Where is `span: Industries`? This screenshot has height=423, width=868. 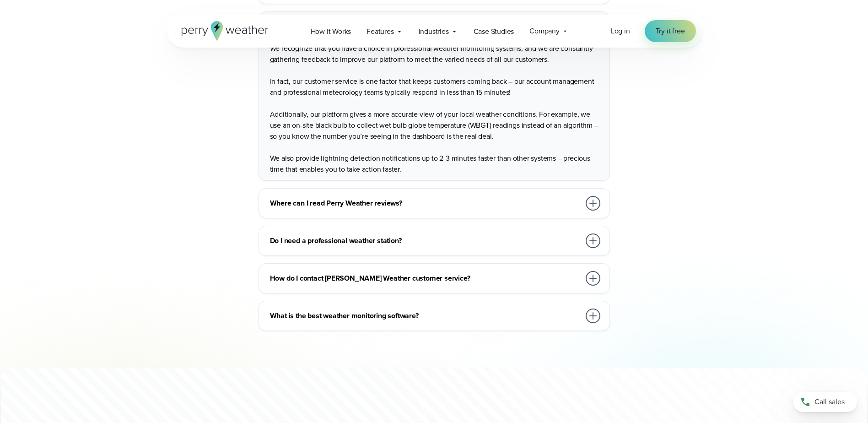
span: Industries is located at coordinates (434, 32).